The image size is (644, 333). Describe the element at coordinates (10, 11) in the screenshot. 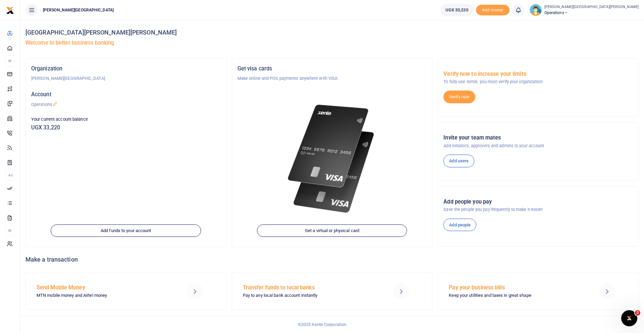

I see `img: logo-small` at that location.